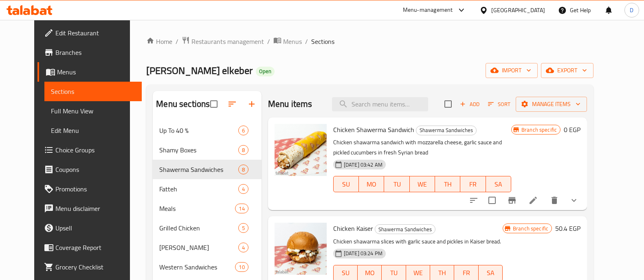 The width and height of the screenshot is (644, 280). Describe the element at coordinates (572, 130) in the screenshot. I see `h6: 0 EGP` at that location.